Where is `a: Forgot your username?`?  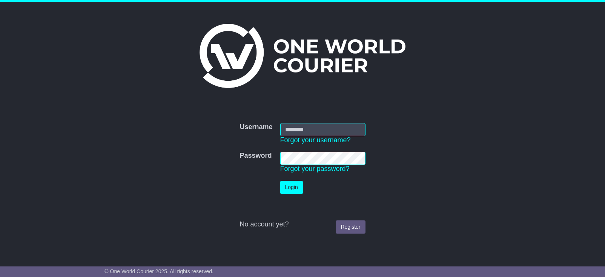 a: Forgot your username? is located at coordinates (316, 140).